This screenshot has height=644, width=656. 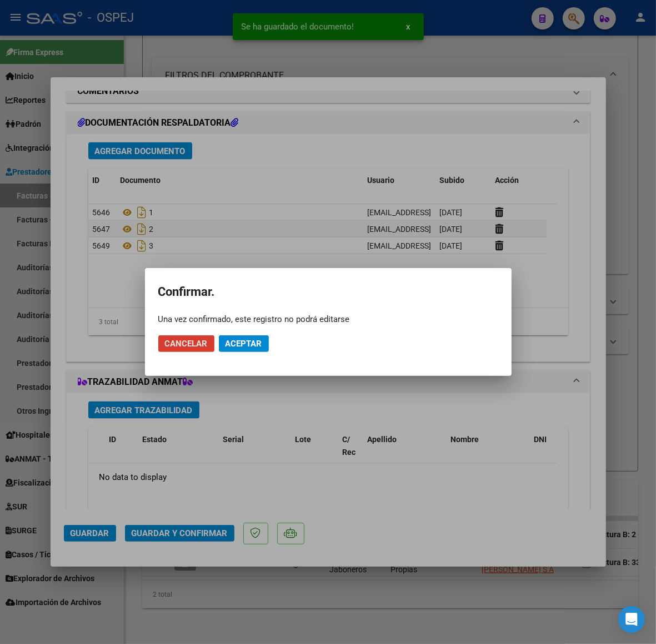 What do you see at coordinates (632, 619) in the screenshot?
I see `div: Open Intercom Messenger` at bounding box center [632, 619].